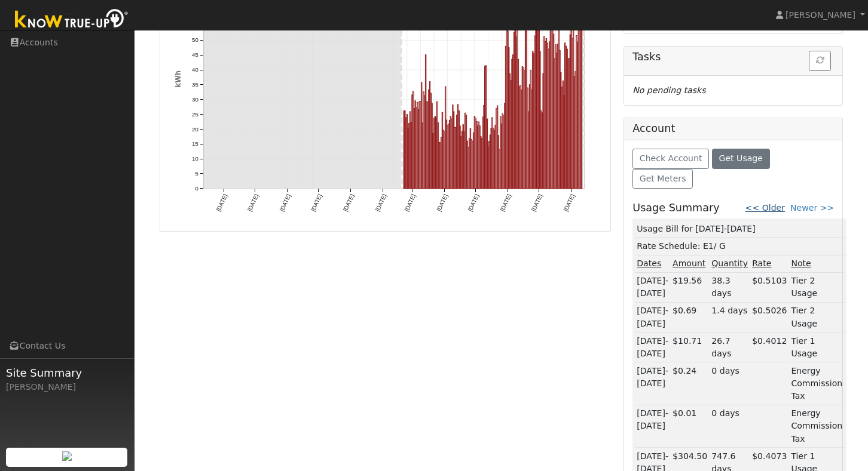 The width and height of the screenshot is (868, 471). Describe the element at coordinates (671, 158) in the screenshot. I see `button: Check Account` at that location.